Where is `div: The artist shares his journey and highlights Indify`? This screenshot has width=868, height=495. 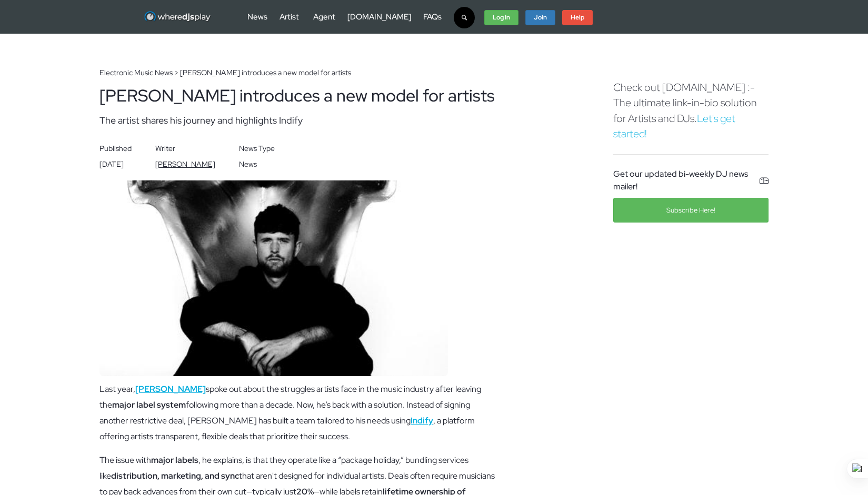
div: The artist shares his journey and highlights Indify is located at coordinates (299, 121).